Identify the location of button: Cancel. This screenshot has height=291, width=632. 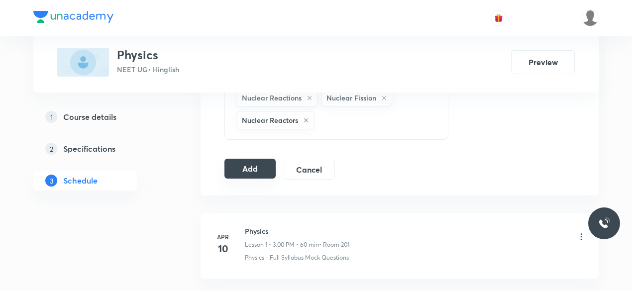
(309, 170).